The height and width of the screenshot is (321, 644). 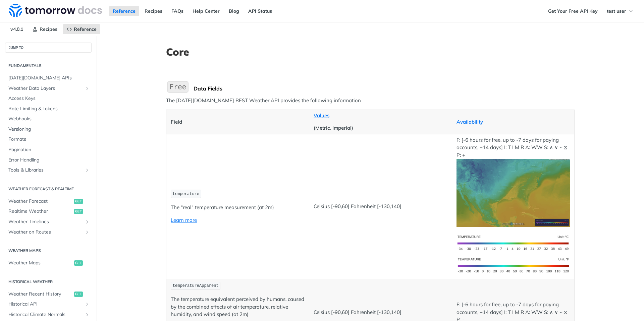 What do you see at coordinates (48, 304) in the screenshot?
I see `a: Historical APIShow subpages for Historical API` at bounding box center [48, 304].